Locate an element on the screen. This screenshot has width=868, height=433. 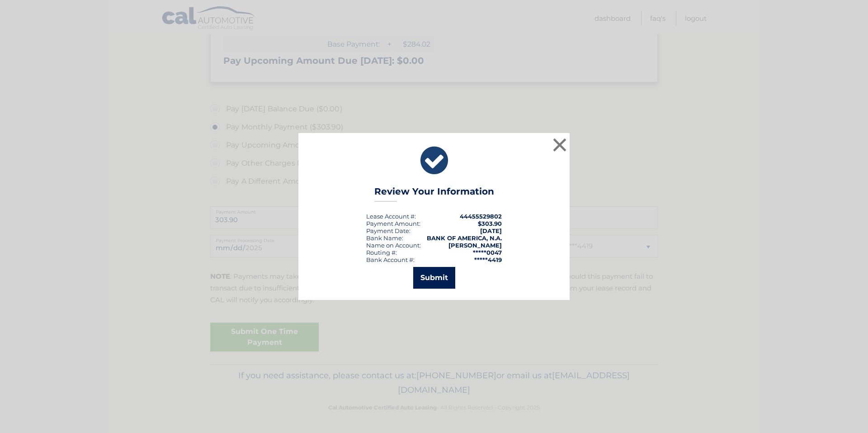
div: Name on Account: is located at coordinates (393, 245).